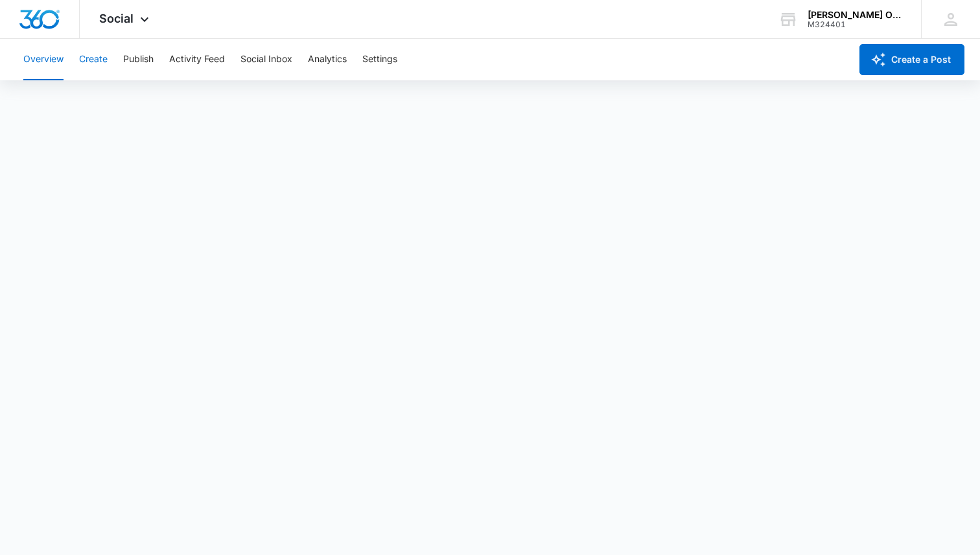  Describe the element at coordinates (912, 60) in the screenshot. I see `button: Create a Post` at that location.